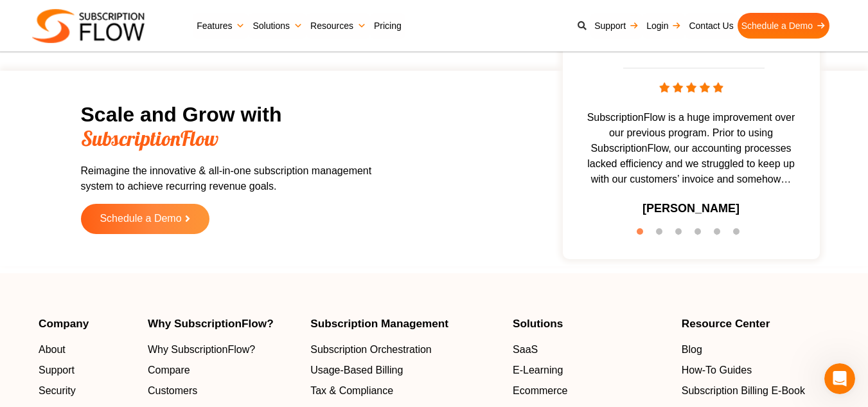 Image resolution: width=868 pixels, height=407 pixels. Describe the element at coordinates (278, 26) in the screenshot. I see `a: Solutions` at that location.